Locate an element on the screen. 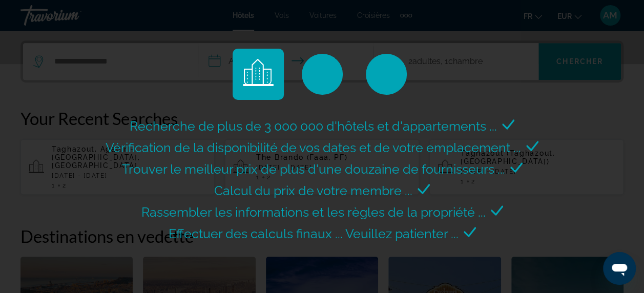  span: Recherche de plus de 3 000 000 d'hôtels et d'appartements ... is located at coordinates (313, 126).